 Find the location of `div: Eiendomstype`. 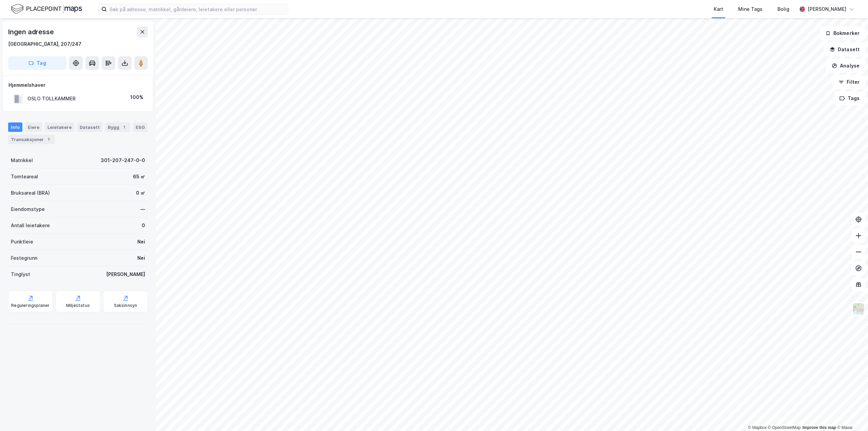

div: Eiendomstype is located at coordinates (28, 209).